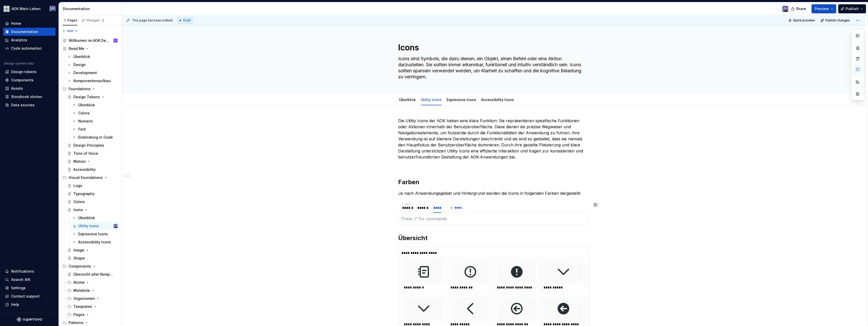  What do you see at coordinates (92, 73) in the screenshot?
I see `a: Development` at bounding box center [92, 73].